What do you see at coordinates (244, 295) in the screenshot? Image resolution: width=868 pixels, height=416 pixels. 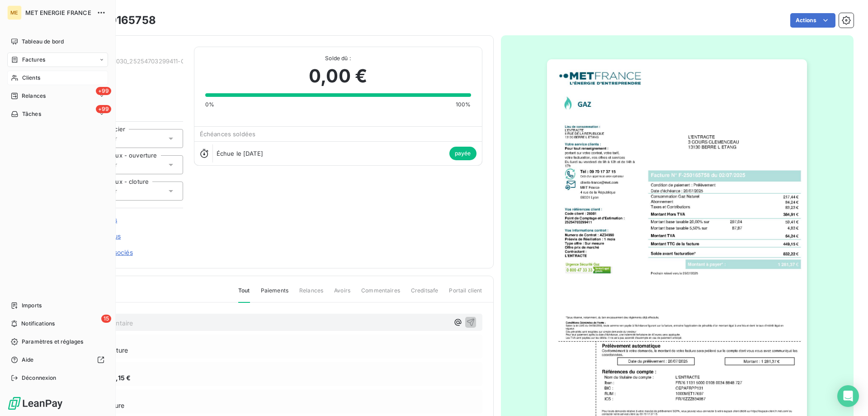 I see `span: Tout` at bounding box center [244, 295].